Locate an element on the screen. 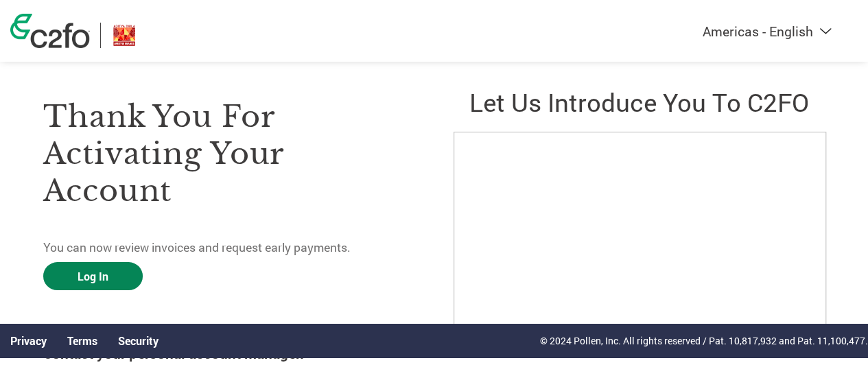 The height and width of the screenshot is (378, 868). a: Security is located at coordinates (138, 341).